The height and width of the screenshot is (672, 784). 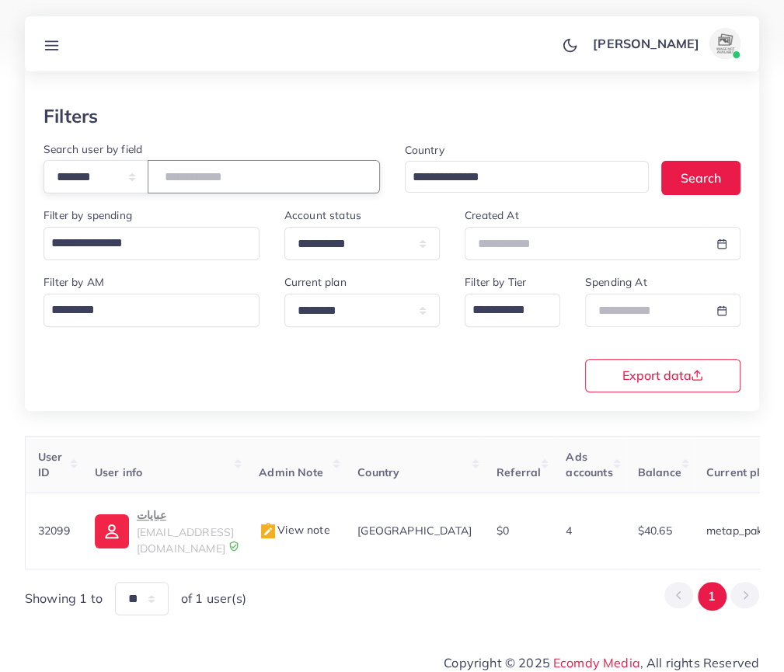 I want to click on label: Country, so click(x=425, y=150).